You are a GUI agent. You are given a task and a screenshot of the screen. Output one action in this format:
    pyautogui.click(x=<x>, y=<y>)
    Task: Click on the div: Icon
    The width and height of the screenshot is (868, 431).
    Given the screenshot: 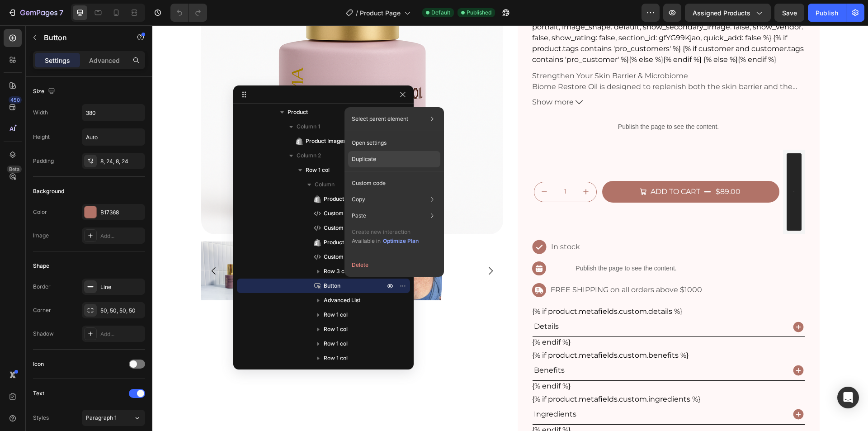 What is the action you would take?
    pyautogui.click(x=38, y=364)
    